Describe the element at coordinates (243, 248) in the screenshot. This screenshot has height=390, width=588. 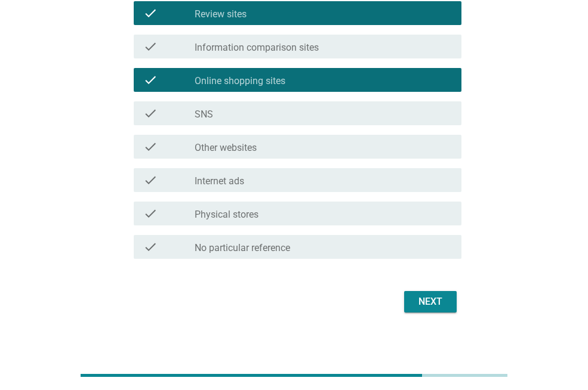
I see `label: No particular reference` at that location.